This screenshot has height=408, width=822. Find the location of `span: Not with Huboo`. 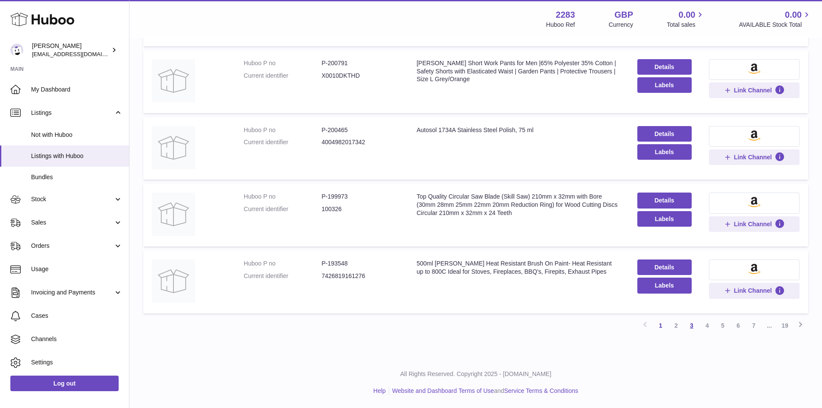

span: Not with Huboo is located at coordinates (77, 135).